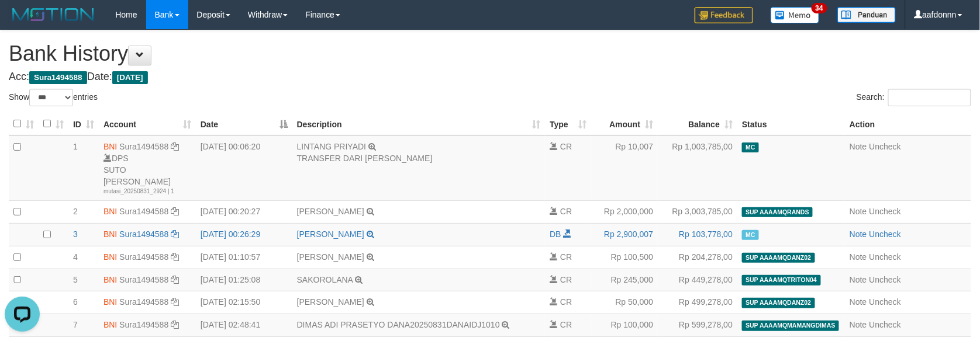 The image size is (980, 341). What do you see at coordinates (53, 97) in the screenshot?
I see `label: Show entries` at bounding box center [53, 97].